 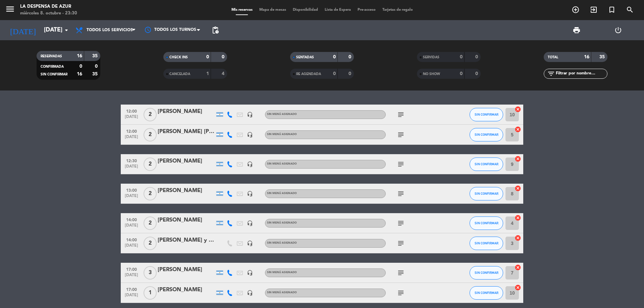 What do you see at coordinates (52, 67) in the screenshot?
I see `span: CONFIRMADA` at bounding box center [52, 67].